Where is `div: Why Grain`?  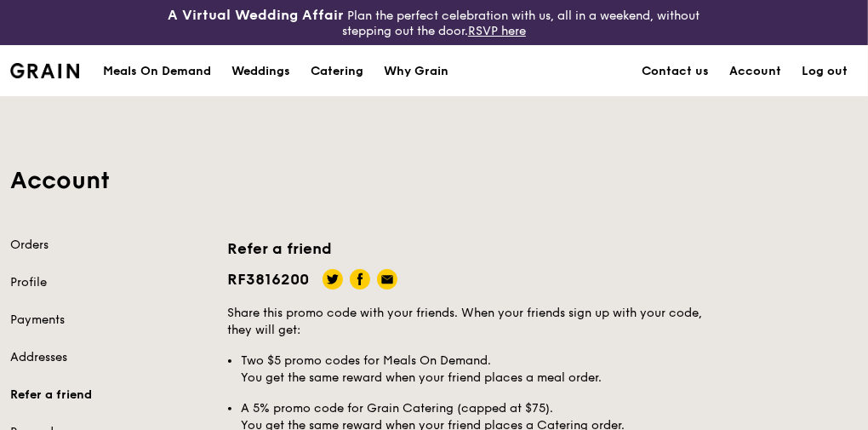
div: Why Grain is located at coordinates (416, 72).